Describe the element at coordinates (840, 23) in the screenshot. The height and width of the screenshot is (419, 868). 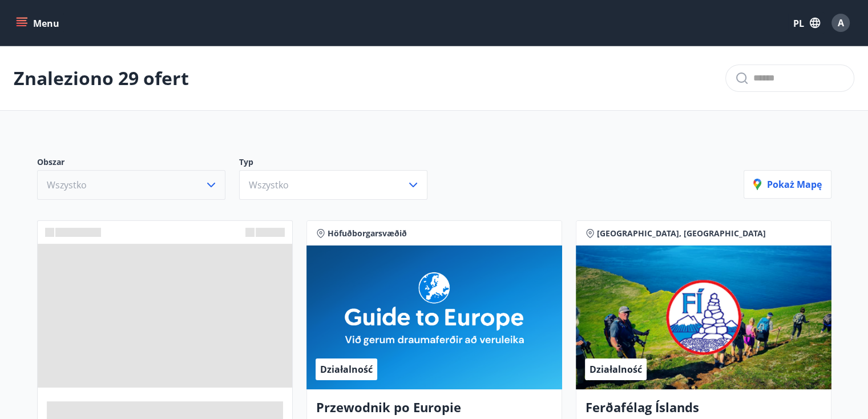
I see `font: A` at that location.